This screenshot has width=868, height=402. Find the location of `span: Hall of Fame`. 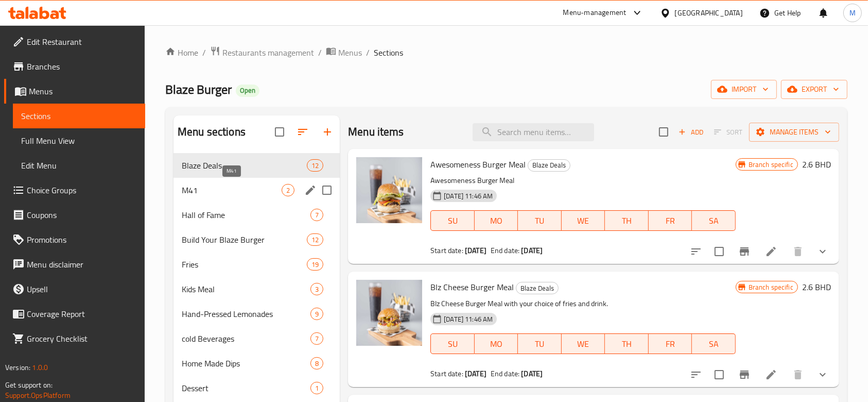

span: Hall of Fame is located at coordinates (246, 215).